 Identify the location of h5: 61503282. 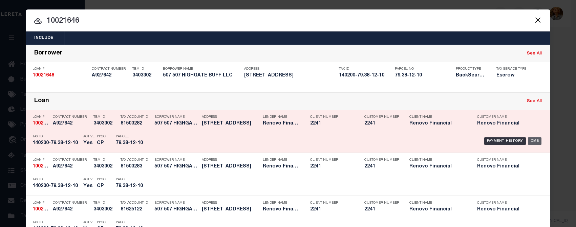
(136, 124).